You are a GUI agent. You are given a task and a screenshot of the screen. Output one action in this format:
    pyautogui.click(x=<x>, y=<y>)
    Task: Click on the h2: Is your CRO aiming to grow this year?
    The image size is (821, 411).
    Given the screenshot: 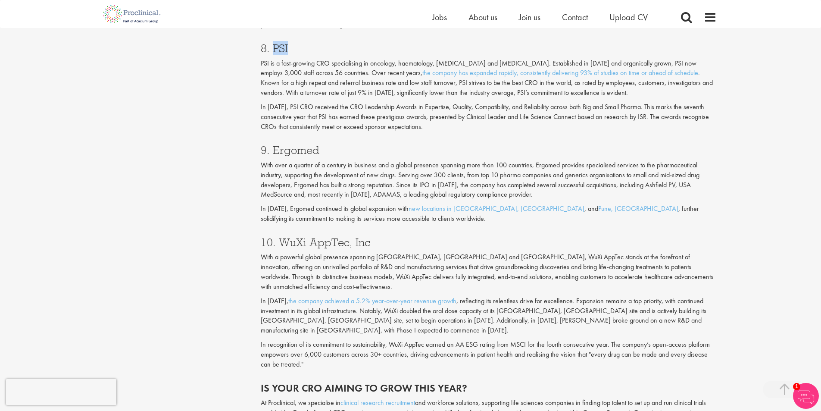 What is the action you would take?
    pyautogui.click(x=489, y=388)
    